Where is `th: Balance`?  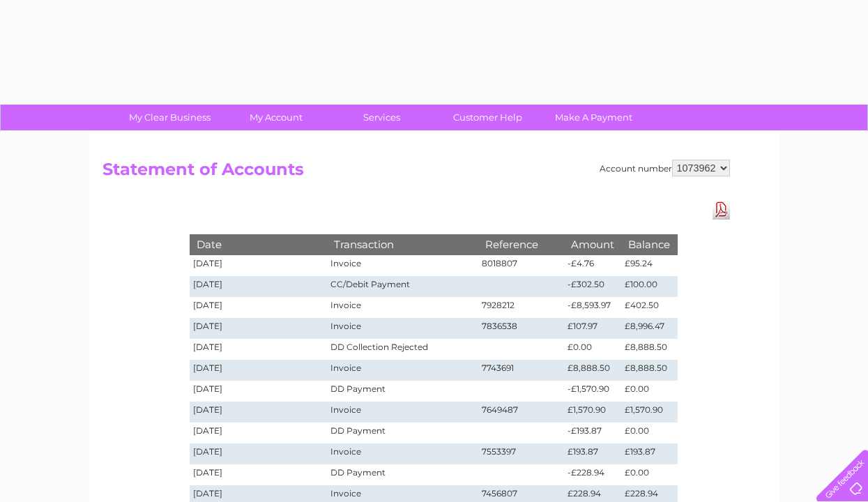
th: Balance is located at coordinates (649, 244).